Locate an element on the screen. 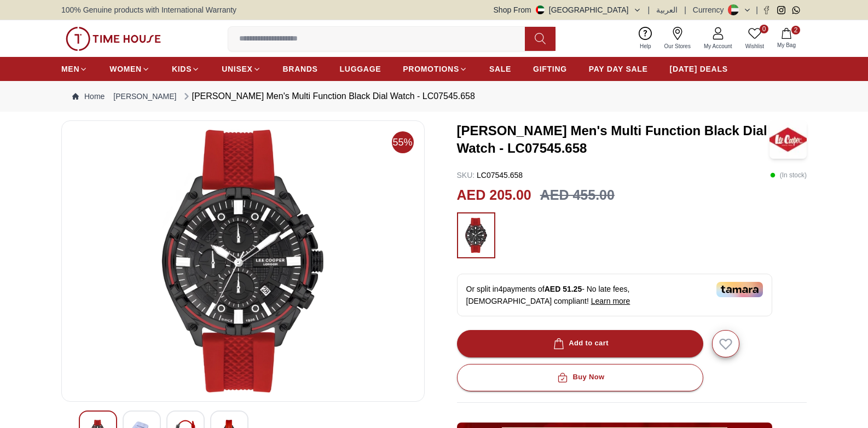 This screenshot has height=428, width=868. span: UNISEX is located at coordinates (237, 69).